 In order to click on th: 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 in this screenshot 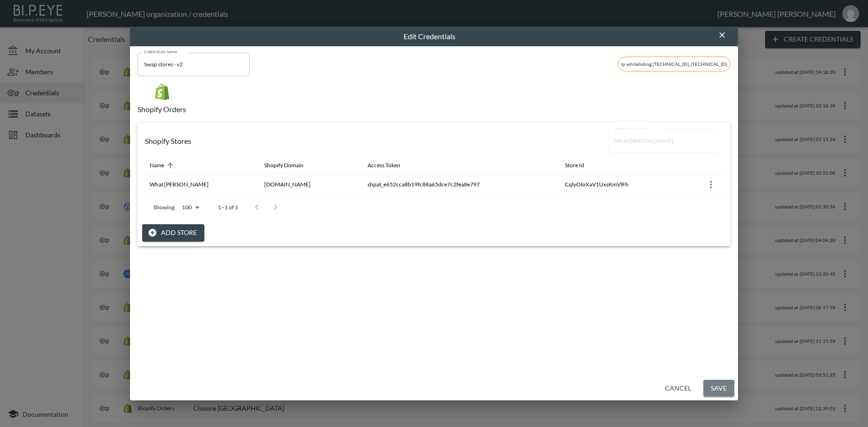, I will do `click(459, 185)`.